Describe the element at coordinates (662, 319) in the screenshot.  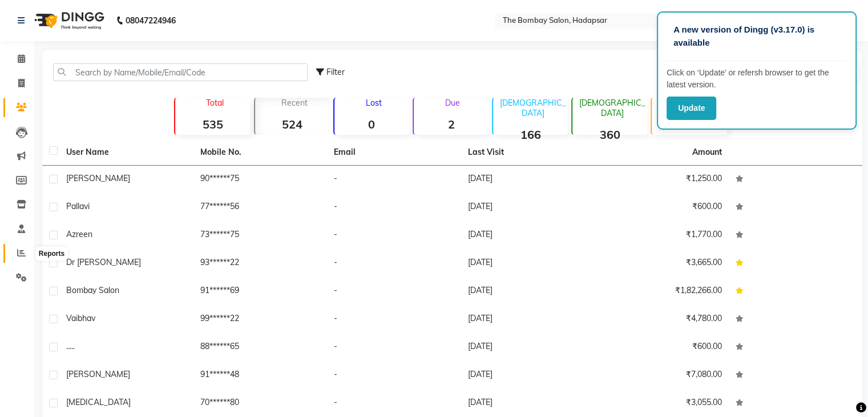
I see `td: ₹4,780.00` at that location.